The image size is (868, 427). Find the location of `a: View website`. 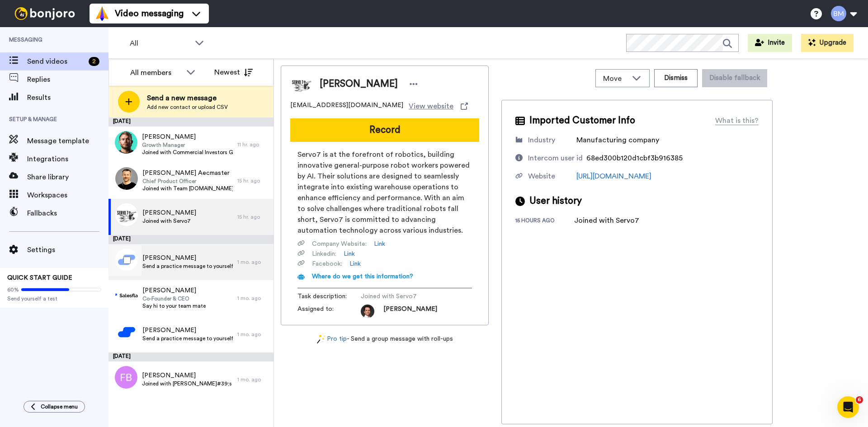

a: View website is located at coordinates (438, 106).